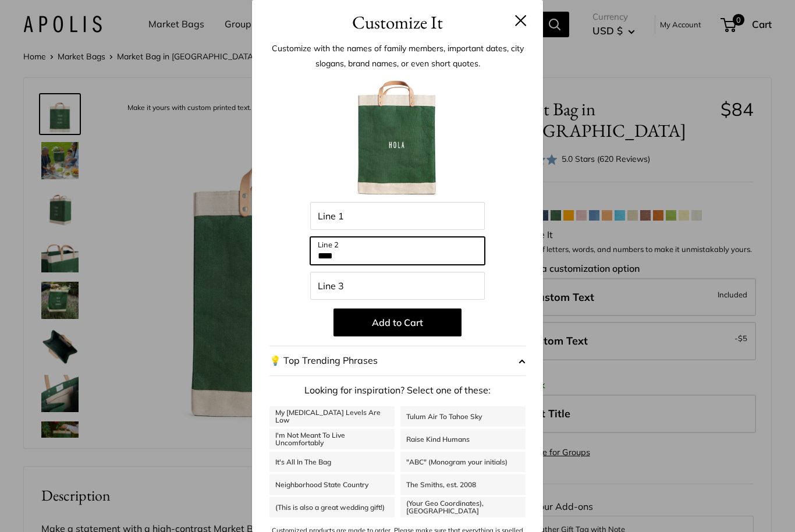 This screenshot has width=795, height=532. Describe the element at coordinates (332, 438) in the screenshot. I see `a: I'm Not Meant To Live Uncomfortably` at that location.